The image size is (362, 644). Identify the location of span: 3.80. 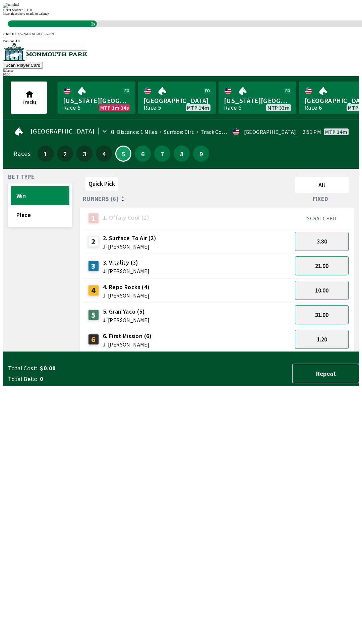
(322, 242).